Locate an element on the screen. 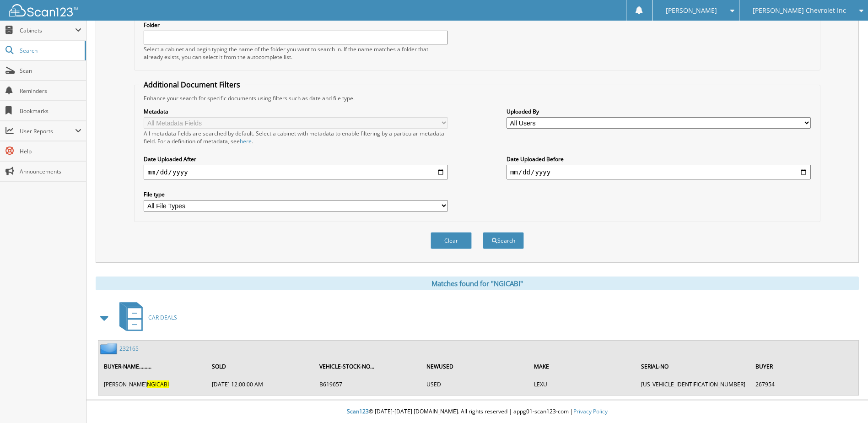 The image size is (868, 423). div: All metadata fields are searched by default. Select a cabinet with metadata to enable filtering b... is located at coordinates (296, 137).